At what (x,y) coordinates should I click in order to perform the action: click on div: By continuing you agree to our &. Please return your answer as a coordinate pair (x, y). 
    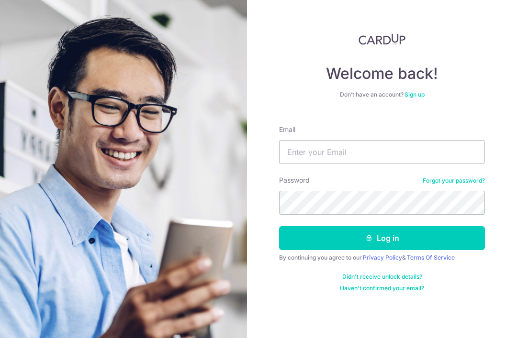
    Looking at the image, I should click on (382, 258).